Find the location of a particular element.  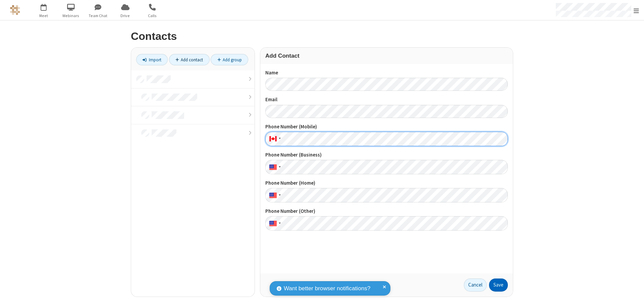

label: Phone Number (Other) is located at coordinates (387, 211).